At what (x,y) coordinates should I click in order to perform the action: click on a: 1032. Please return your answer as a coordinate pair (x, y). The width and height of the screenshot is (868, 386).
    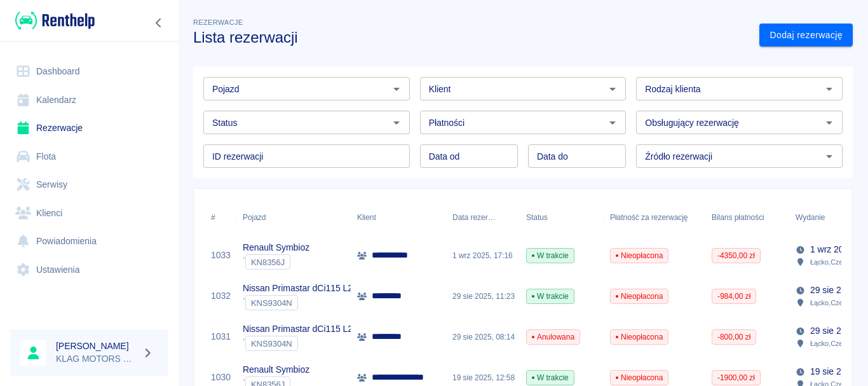
    Looking at the image, I should click on (220, 296).